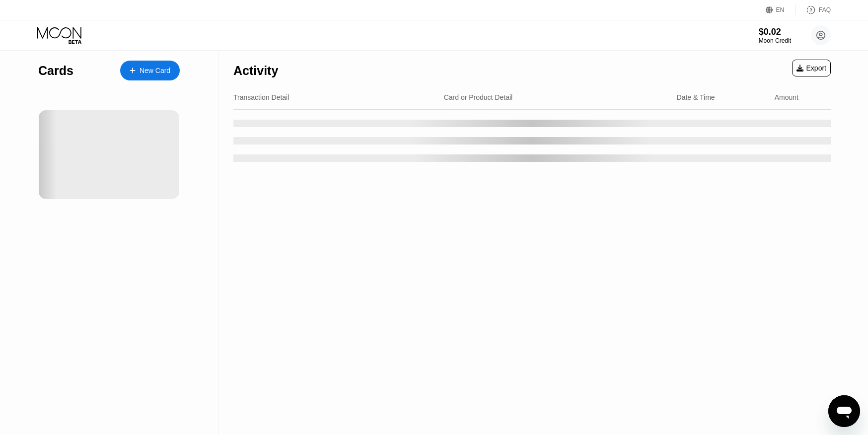 This screenshot has height=435, width=868. What do you see at coordinates (786, 98) in the screenshot?
I see `div: Amount` at bounding box center [786, 98].